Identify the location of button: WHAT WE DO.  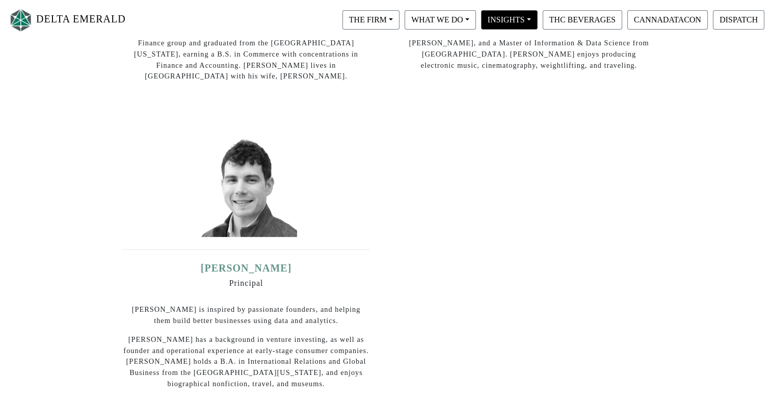
(440, 20).